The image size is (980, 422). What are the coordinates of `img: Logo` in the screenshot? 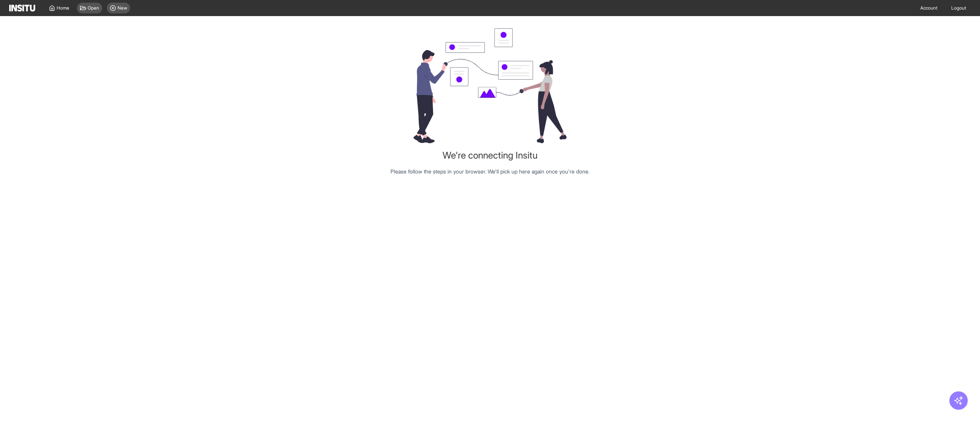 It's located at (22, 8).